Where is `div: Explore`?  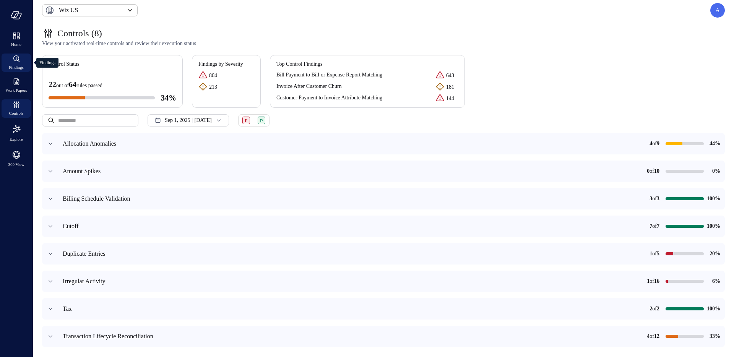
div: Explore is located at coordinates (16, 133).